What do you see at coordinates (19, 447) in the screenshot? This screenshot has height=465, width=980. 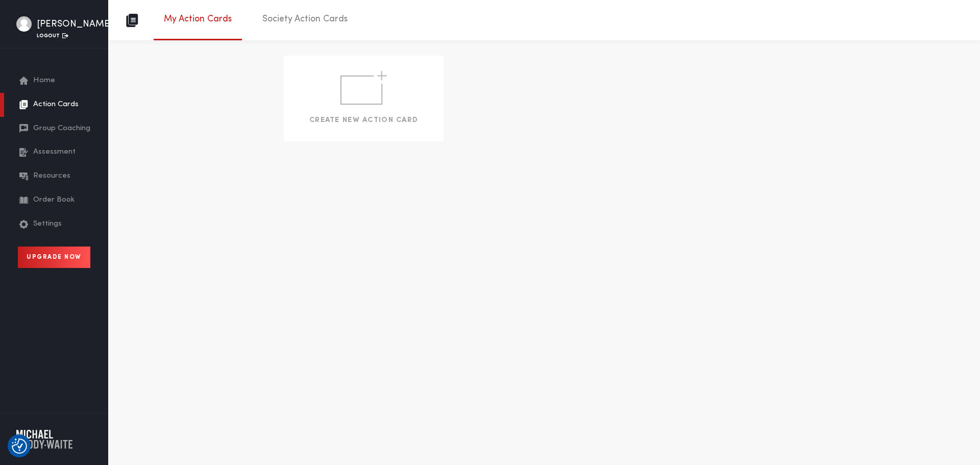 I see `img: Revisit consent button` at bounding box center [19, 447].